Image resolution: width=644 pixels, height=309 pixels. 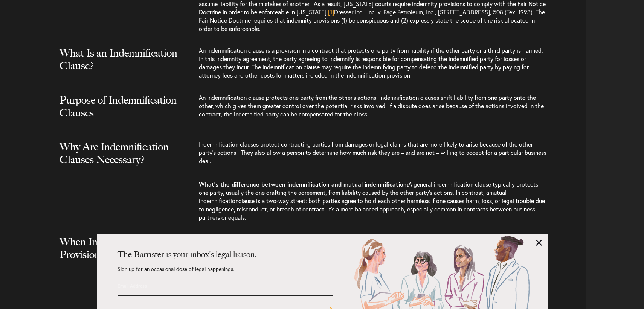 I want to click on h2: Why Are Indemnification Clauses Necessary?, so click(x=120, y=161).